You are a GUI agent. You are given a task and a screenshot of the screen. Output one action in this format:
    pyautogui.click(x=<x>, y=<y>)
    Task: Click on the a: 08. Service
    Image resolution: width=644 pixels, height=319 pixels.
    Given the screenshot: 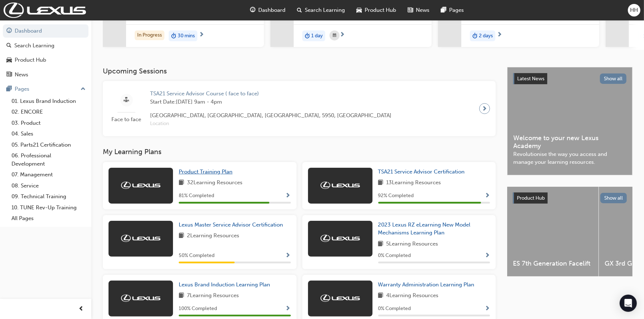 What is the action you would take?
    pyautogui.click(x=48, y=186)
    